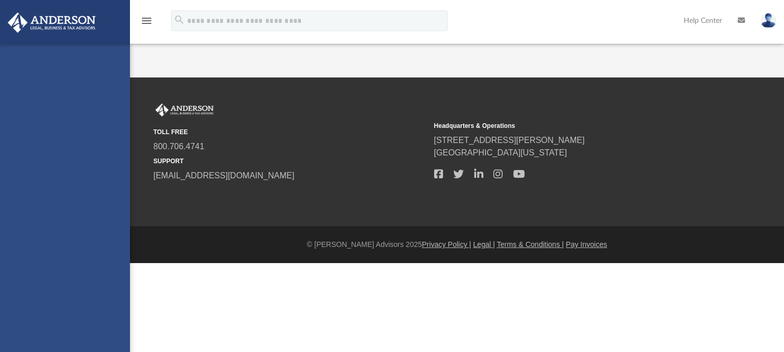  What do you see at coordinates (530, 244) in the screenshot?
I see `a: Terms & Conditions |` at bounding box center [530, 244].